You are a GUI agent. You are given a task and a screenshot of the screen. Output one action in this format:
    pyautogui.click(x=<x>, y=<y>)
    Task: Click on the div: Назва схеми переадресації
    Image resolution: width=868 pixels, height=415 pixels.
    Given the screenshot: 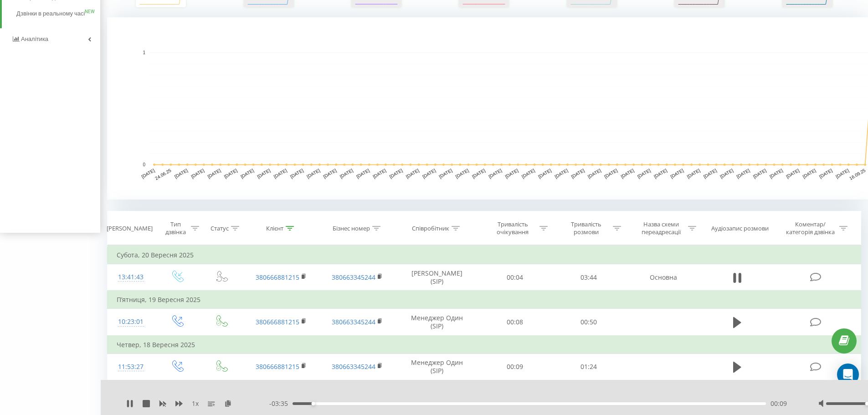 What is the action you would take?
    pyautogui.click(x=661, y=228)
    